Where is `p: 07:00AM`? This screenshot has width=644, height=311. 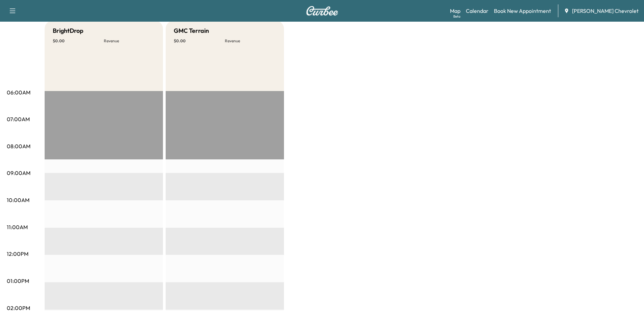
p: 07:00AM is located at coordinates (18, 119).